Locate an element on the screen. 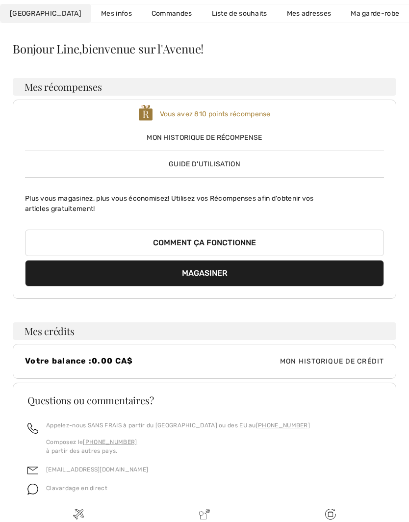 This screenshot has width=409, height=522. img: call is located at coordinates (33, 429).